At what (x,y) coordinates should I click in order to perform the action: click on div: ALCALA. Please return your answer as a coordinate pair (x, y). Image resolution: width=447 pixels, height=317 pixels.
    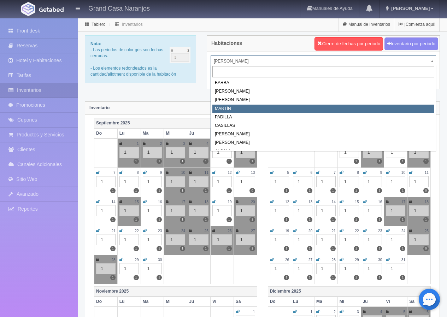
    Looking at the image, I should click on (323, 151).